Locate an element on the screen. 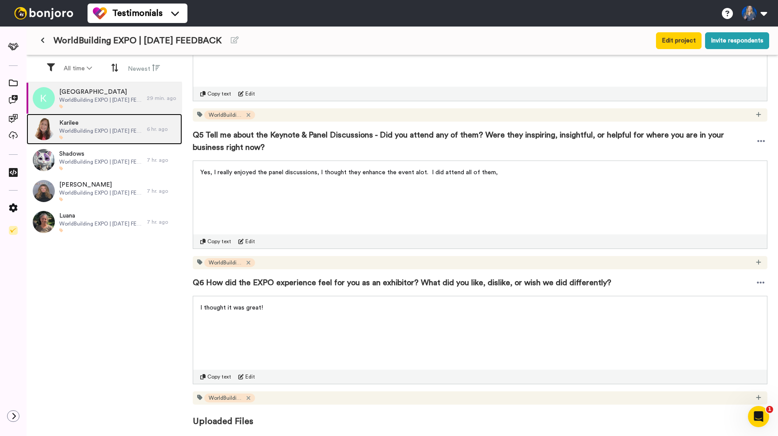 This screenshot has width=778, height=436. img: 4cab479a-aaf2-4853-b85d-d395ee55eefb.png is located at coordinates (44, 129).